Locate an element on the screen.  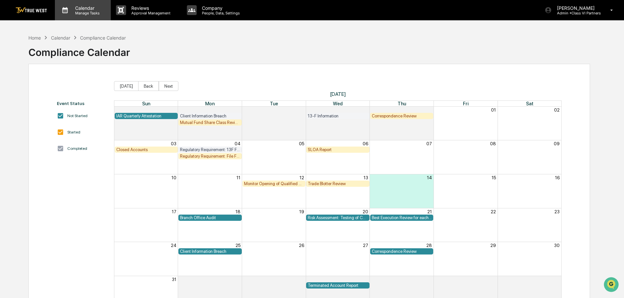
a: 🗄️Attestations is located at coordinates (64, 86).